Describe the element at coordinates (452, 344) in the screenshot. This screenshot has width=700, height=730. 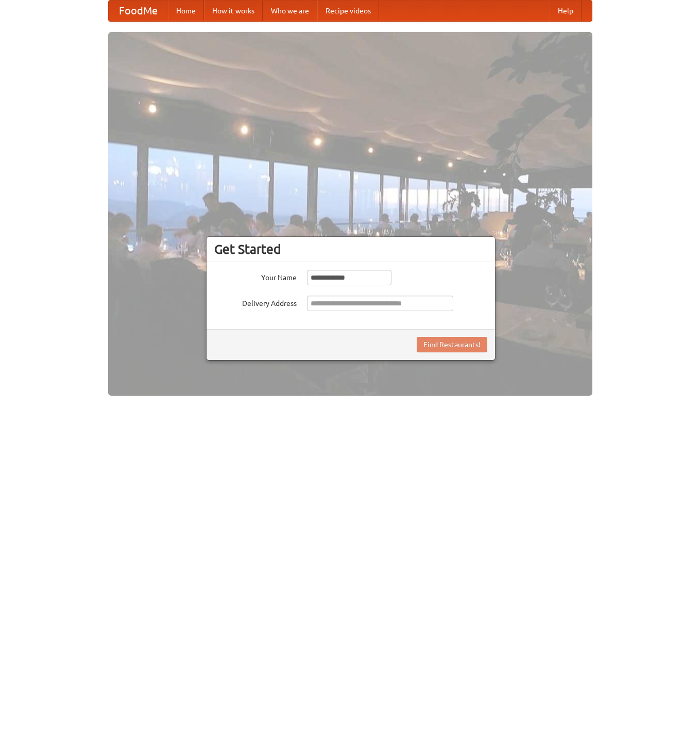
I see `button: Find Restaurants!` at that location.